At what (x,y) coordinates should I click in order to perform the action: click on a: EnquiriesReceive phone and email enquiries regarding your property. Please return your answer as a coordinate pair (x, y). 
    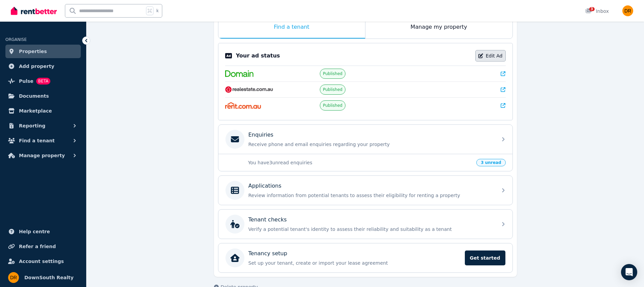
    Looking at the image, I should click on (365, 139).